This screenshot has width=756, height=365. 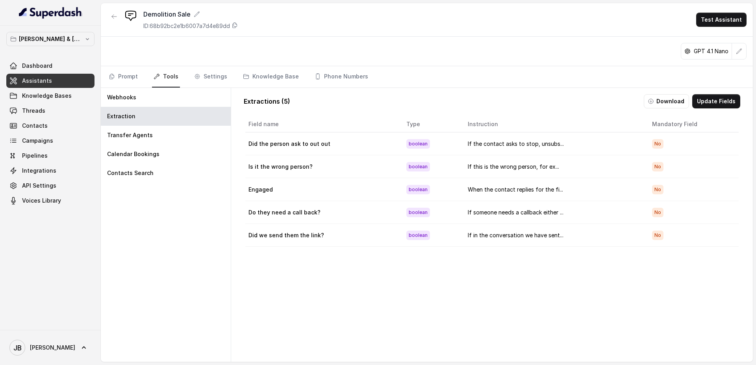 What do you see at coordinates (666, 101) in the screenshot?
I see `button: Download` at bounding box center [666, 101].